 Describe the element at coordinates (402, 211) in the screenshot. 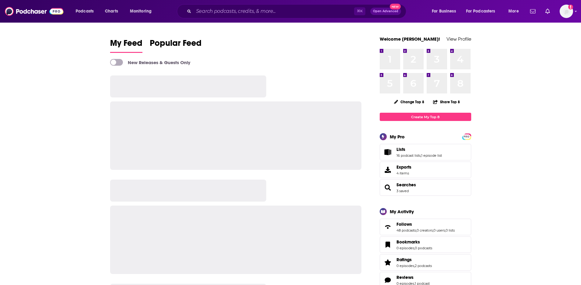

I see `div: My Activity` at that location.